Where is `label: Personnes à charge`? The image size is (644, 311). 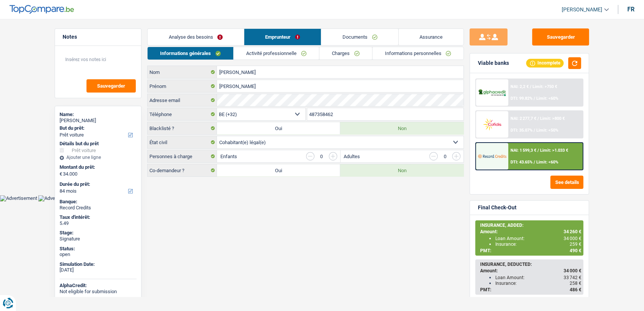 label: Personnes à charge is located at coordinates (182, 156).